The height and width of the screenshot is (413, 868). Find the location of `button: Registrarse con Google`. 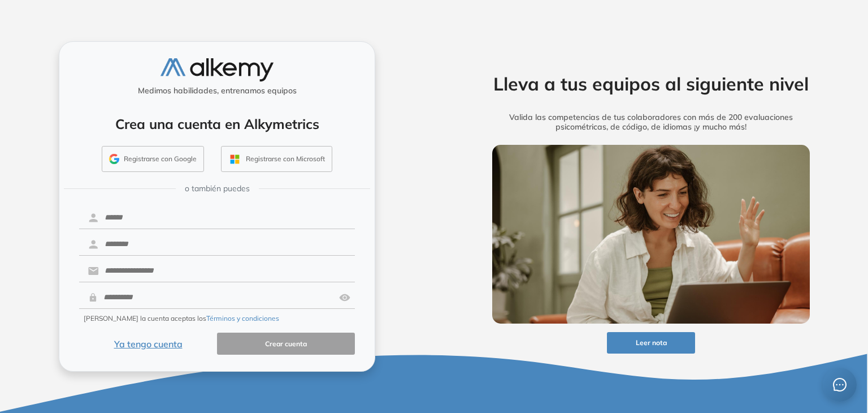

button: Registrarse con Google is located at coordinates (153, 159).